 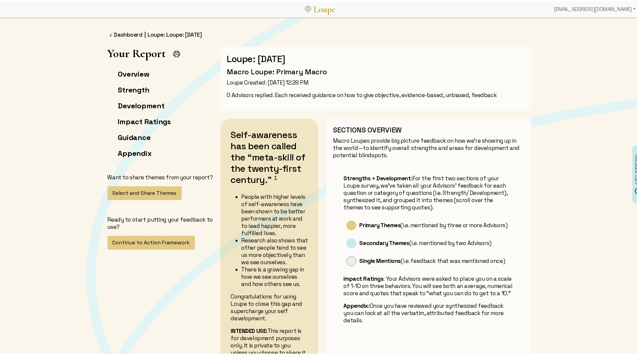 What do you see at coordinates (134, 88) in the screenshot?
I see `a: Strength` at bounding box center [134, 88].